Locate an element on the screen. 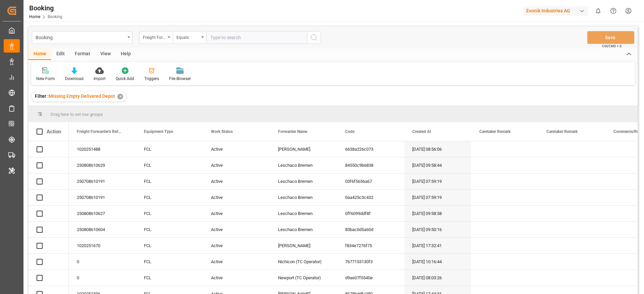 The width and height of the screenshot is (644, 294). div: 83bac0d5a60d is located at coordinates (370, 229).